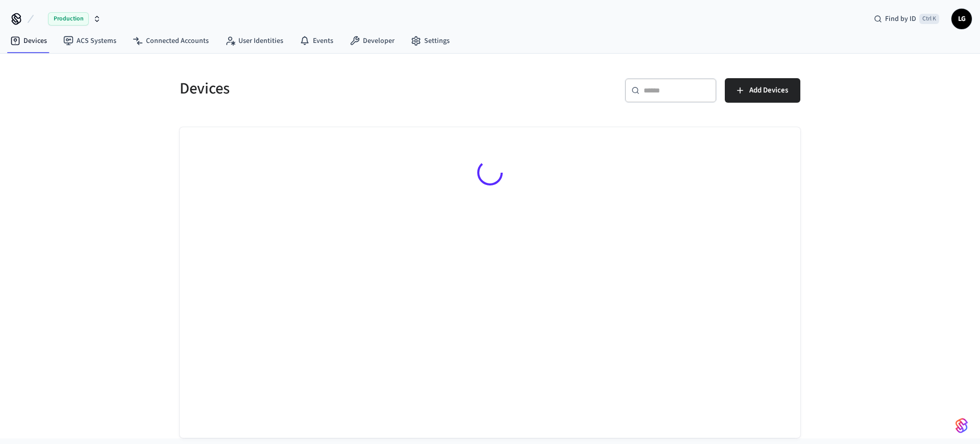  What do you see at coordinates (170, 41) in the screenshot?
I see `a: Connected Accounts` at bounding box center [170, 41].